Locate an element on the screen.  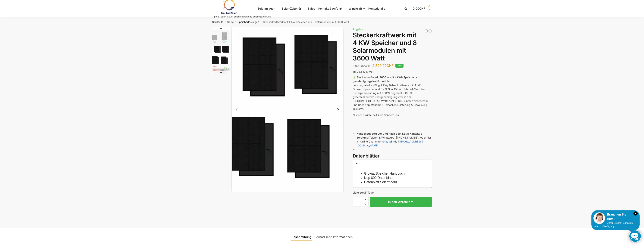
span: Windkraft is located at coordinates (355, 8).